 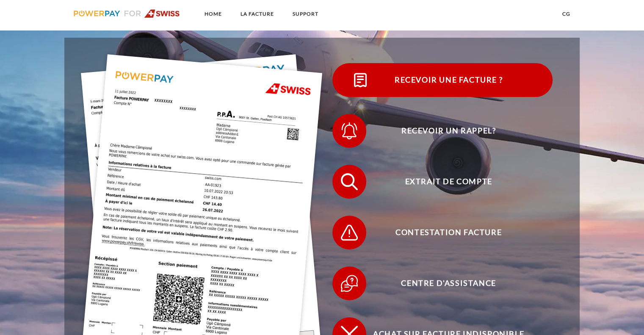 I want to click on img: qb_bill.svg, so click(x=360, y=80).